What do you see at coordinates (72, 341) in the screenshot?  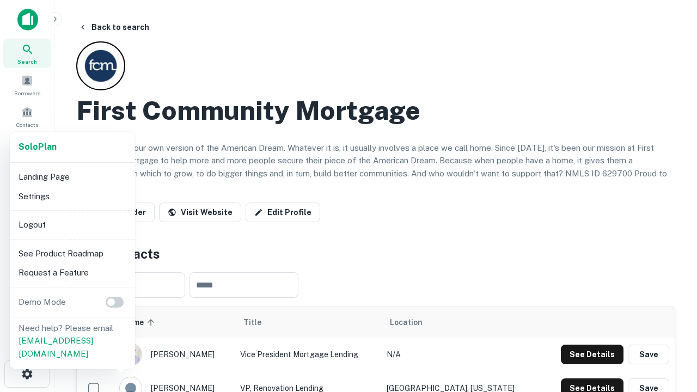 I see `p: Need help? Please email` at bounding box center [72, 341].